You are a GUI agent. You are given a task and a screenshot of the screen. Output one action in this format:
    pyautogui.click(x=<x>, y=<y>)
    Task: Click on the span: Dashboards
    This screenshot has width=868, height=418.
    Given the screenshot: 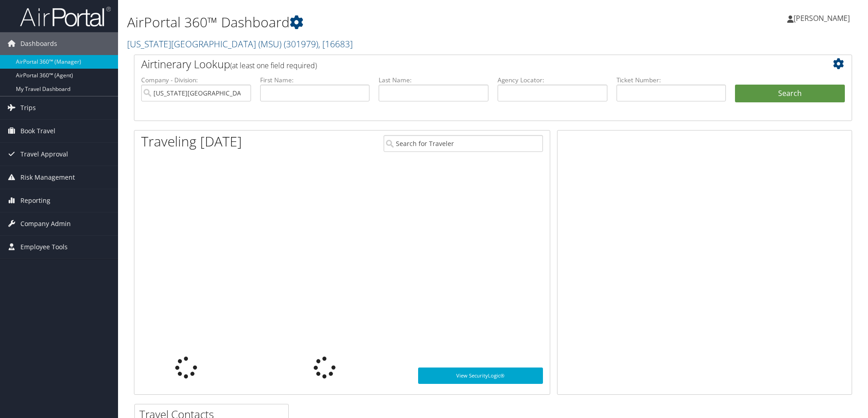 What is the action you would take?
    pyautogui.click(x=38, y=44)
    